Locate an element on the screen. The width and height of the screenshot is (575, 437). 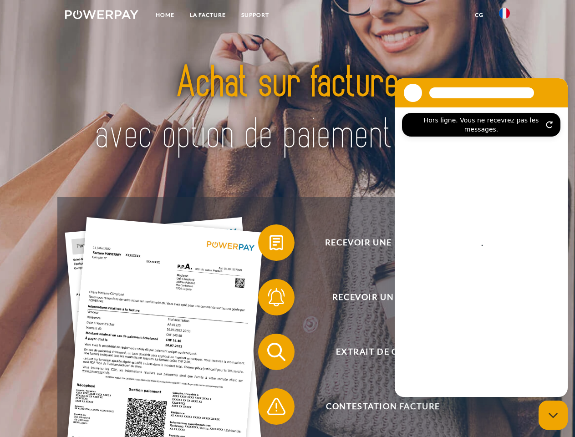
img: logo-powerpay-white.svg is located at coordinates (102, 15).